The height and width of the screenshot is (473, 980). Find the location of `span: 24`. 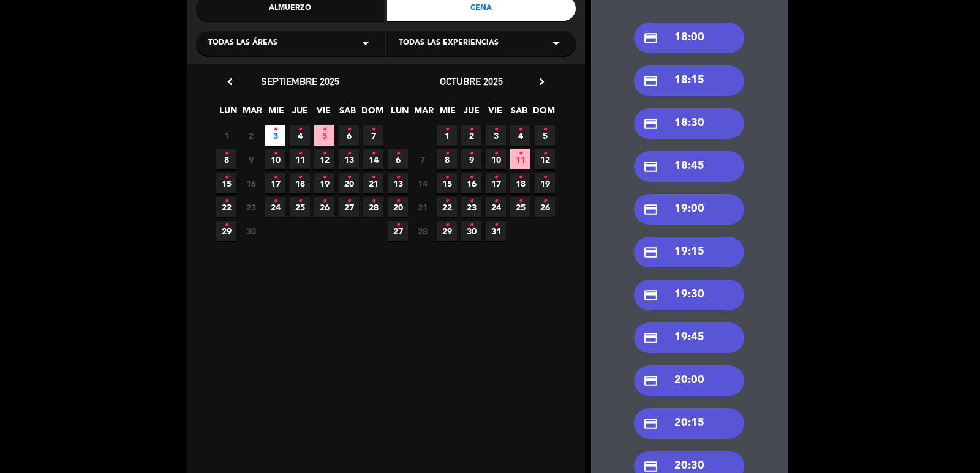

span: 24 is located at coordinates (275, 207).